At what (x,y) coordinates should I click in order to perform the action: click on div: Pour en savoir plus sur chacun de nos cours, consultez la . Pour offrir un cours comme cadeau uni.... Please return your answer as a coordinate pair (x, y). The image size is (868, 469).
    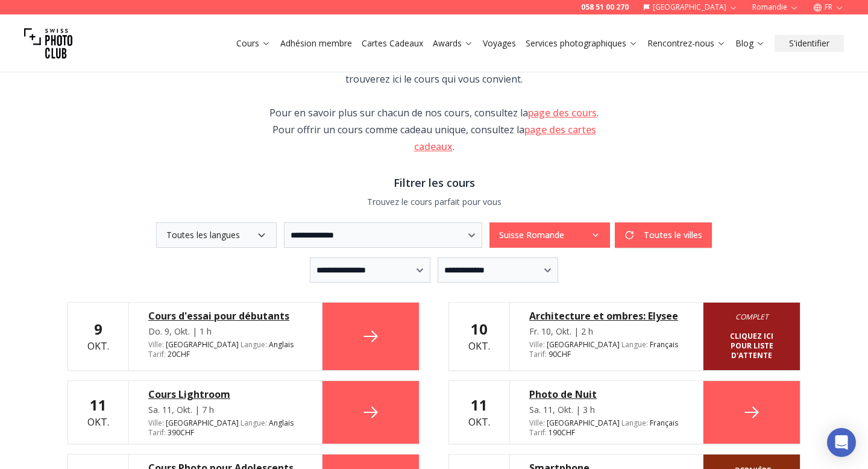
    Looking at the image, I should click on (434, 130).